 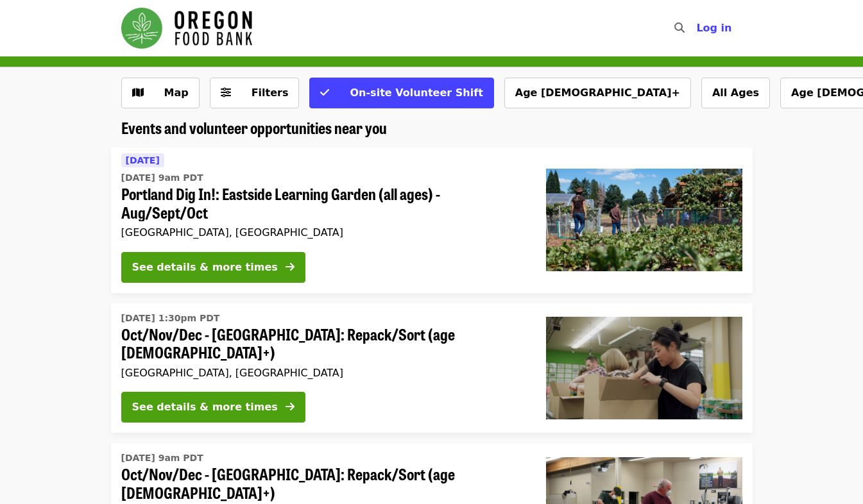 What do you see at coordinates (713, 28) in the screenshot?
I see `span: Log in` at bounding box center [713, 28].